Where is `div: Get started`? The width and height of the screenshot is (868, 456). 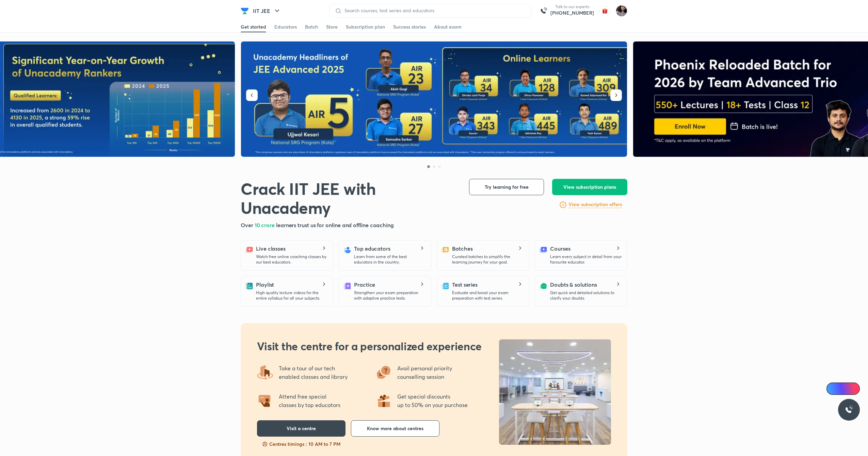
div: Get started is located at coordinates (254, 27).